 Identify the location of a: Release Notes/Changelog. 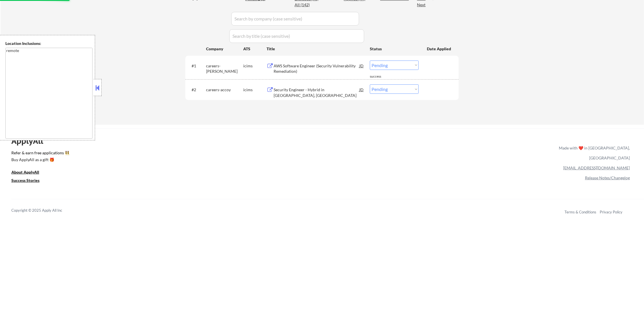
(607, 177).